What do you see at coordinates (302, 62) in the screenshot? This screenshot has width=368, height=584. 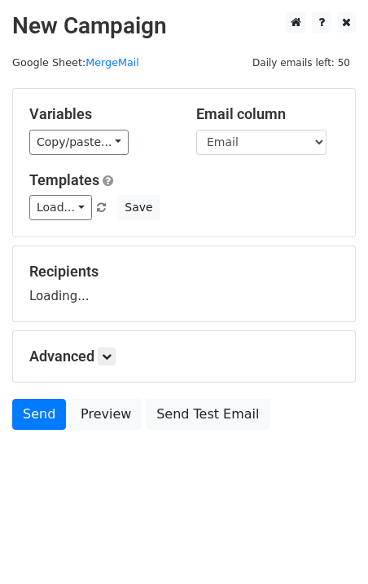 I see `a: Daily emails left: 50` at bounding box center [302, 62].